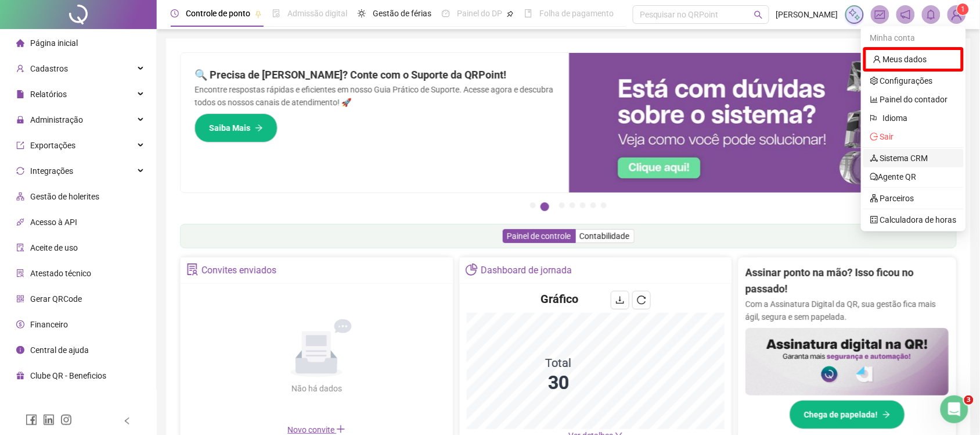 The image size is (980, 435). I want to click on div: Minha conta, so click(914, 38).